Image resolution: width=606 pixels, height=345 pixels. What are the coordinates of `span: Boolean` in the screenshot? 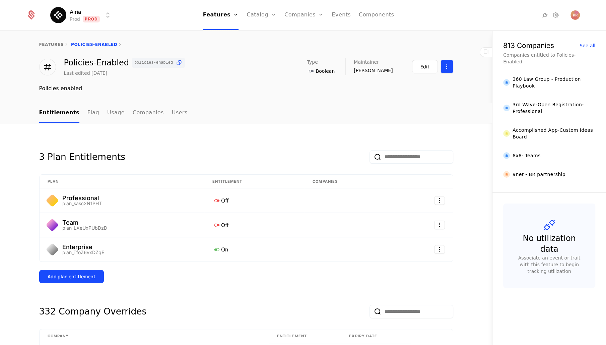 It's located at (325, 71).